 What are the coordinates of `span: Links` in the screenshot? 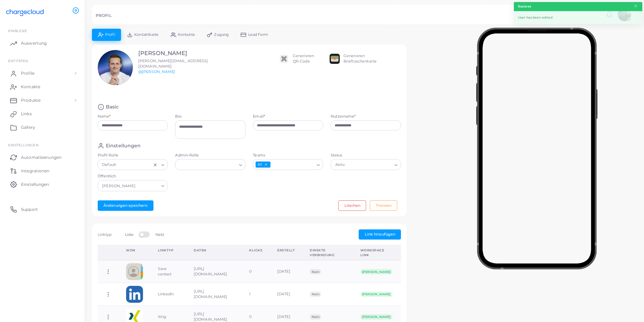 It's located at (26, 114).